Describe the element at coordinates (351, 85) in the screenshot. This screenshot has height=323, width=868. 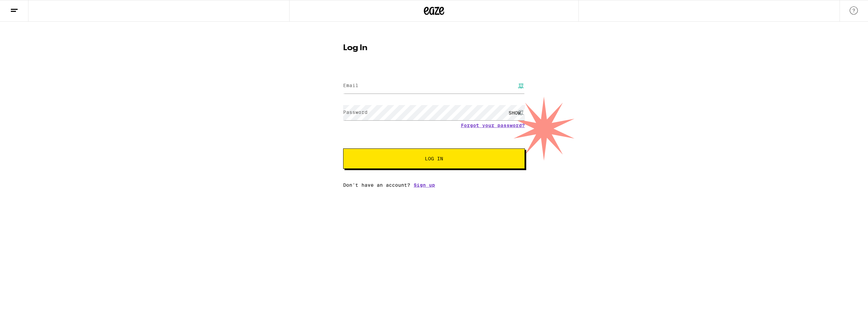
I see `label: Email` at that location.